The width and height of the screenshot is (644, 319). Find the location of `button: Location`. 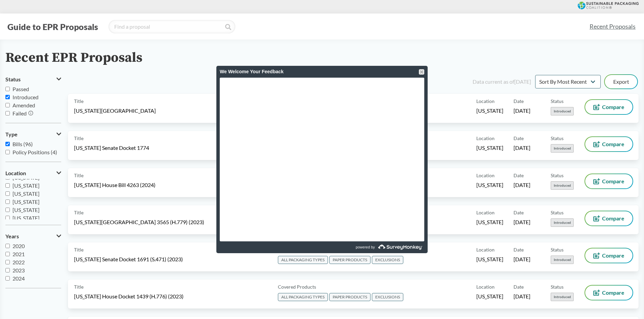

button: Location is located at coordinates (33, 173).